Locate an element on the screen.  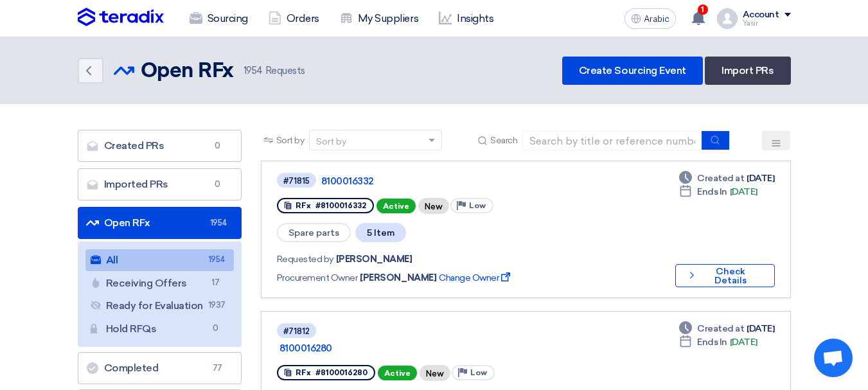
font: Completed is located at coordinates (131, 368).